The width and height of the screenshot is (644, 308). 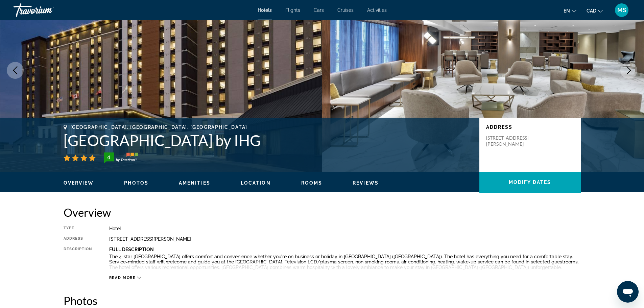 What do you see at coordinates (78, 259) in the screenshot?
I see `div: Description` at bounding box center [78, 259].